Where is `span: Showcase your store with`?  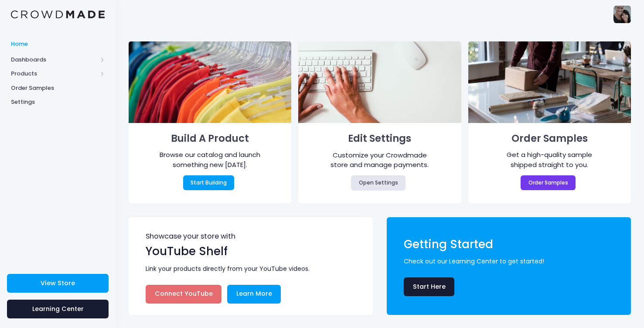
span: Showcase your store with is located at coordinates (251, 238).